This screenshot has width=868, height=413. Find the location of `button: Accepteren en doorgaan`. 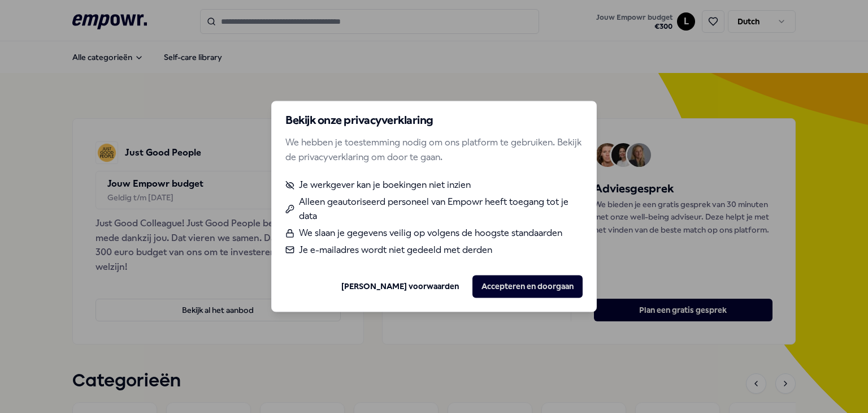

button: Accepteren en doorgaan is located at coordinates (527, 287).